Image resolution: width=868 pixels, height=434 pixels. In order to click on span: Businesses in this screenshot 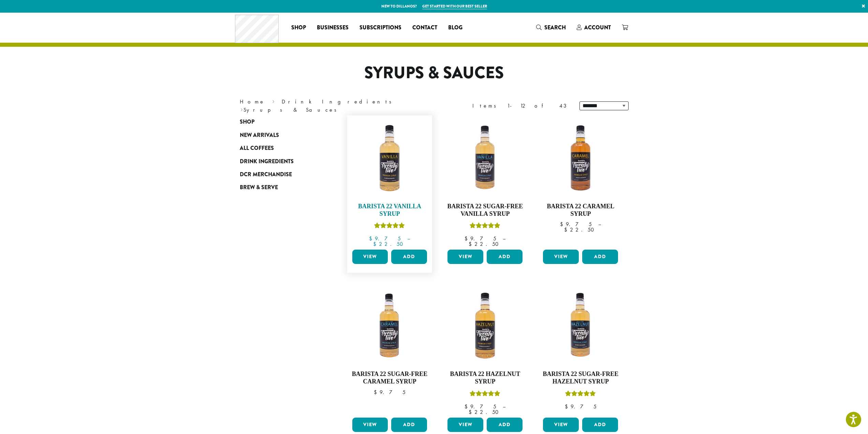, I will do `click(332, 28)`.